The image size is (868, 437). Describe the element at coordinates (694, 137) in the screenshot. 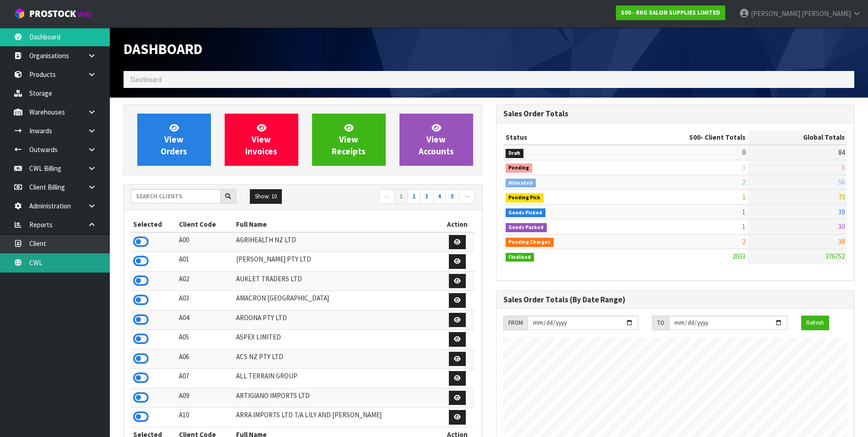

I see `span: S00` at that location.